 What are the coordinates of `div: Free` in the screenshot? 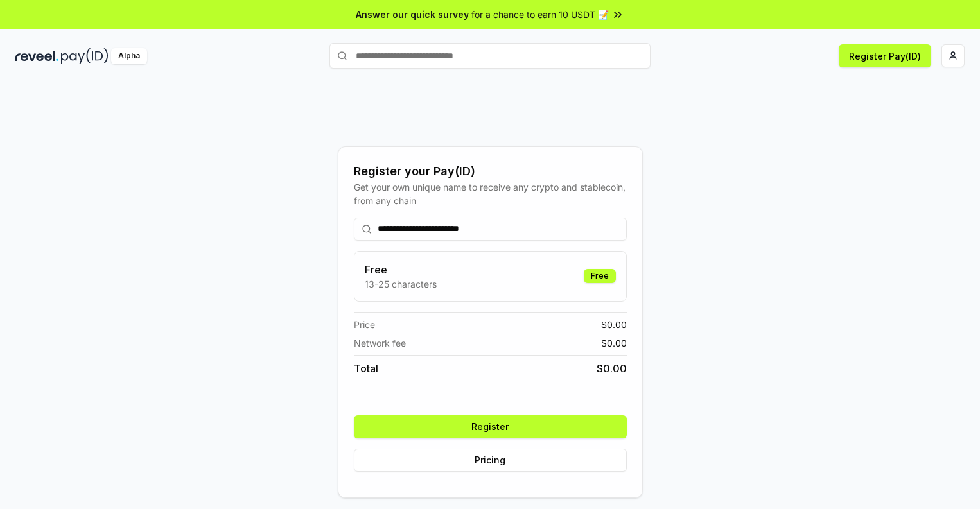 It's located at (600, 276).